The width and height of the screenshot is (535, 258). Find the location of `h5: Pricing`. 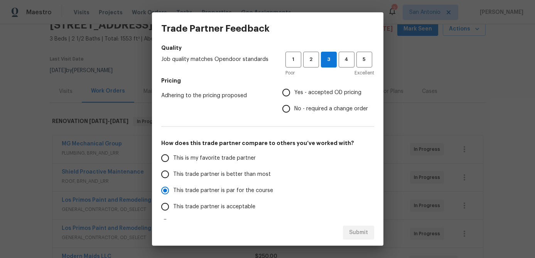

h5: Pricing is located at coordinates (268, 81).